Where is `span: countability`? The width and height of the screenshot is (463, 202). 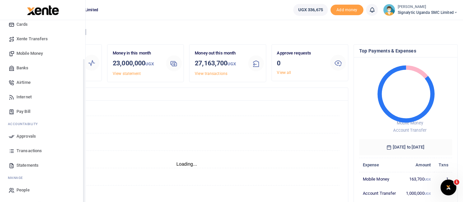
span: countability is located at coordinates (25, 123).